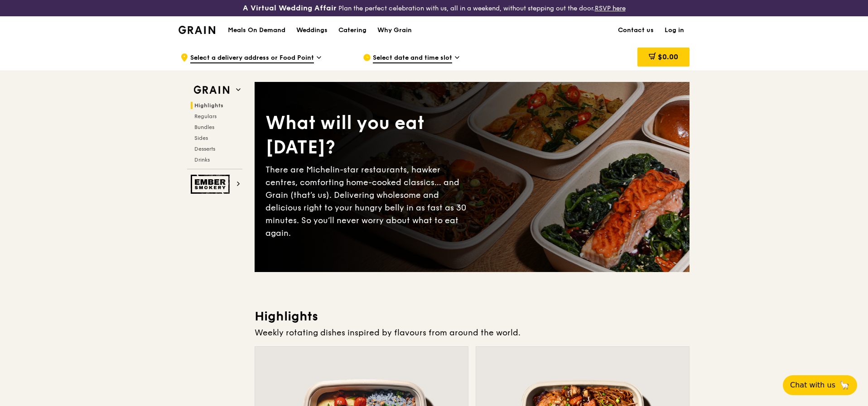  I want to click on div: Catering, so click(352, 31).